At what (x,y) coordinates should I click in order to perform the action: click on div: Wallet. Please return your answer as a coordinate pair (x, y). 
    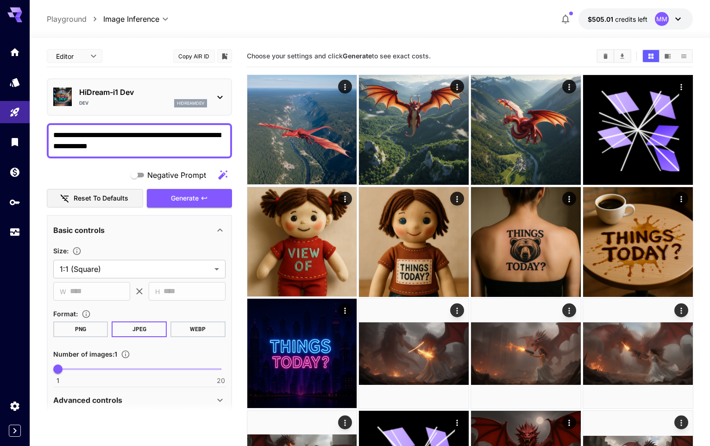
    Looking at the image, I should click on (15, 172).